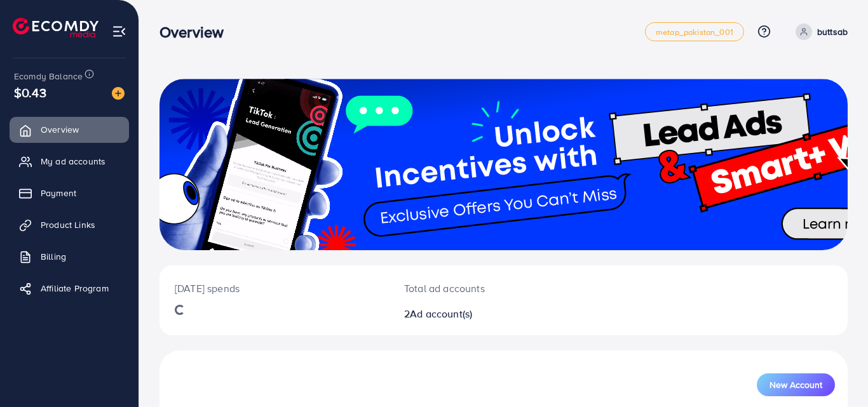  Describe the element at coordinates (69, 193) in the screenshot. I see `a: Payment` at that location.